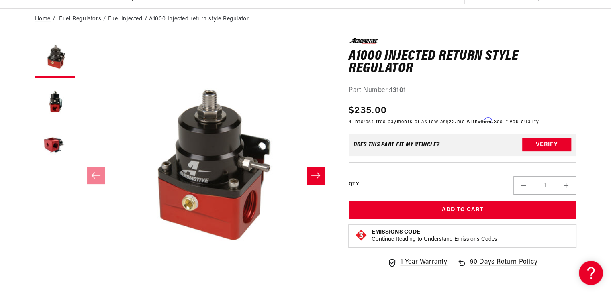 This screenshot has height=293, width=611. Describe the element at coordinates (361, 235) in the screenshot. I see `img: Emissions code` at that location.